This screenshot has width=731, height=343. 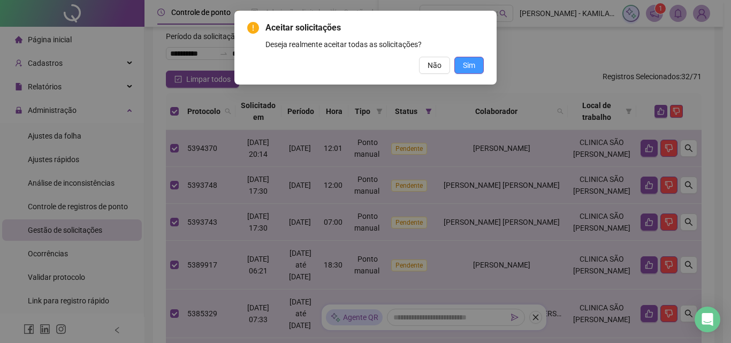 What do you see at coordinates (469, 65) in the screenshot?
I see `button: Sim` at bounding box center [469, 65].